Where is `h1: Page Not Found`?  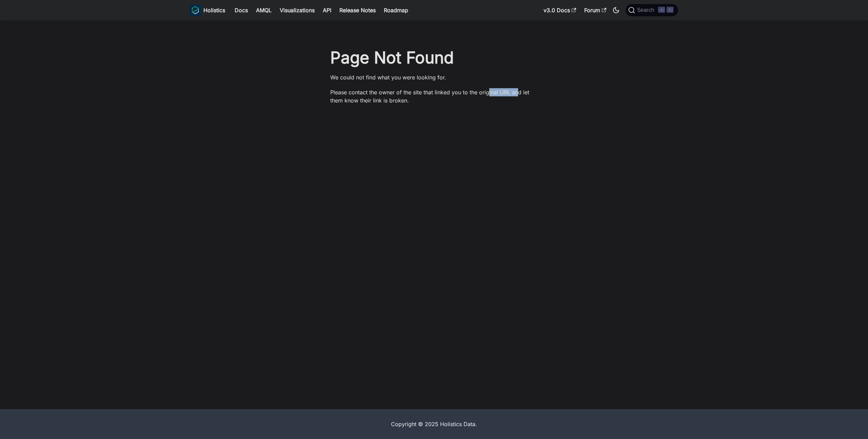
h1: Page Not Found is located at coordinates (434, 58).